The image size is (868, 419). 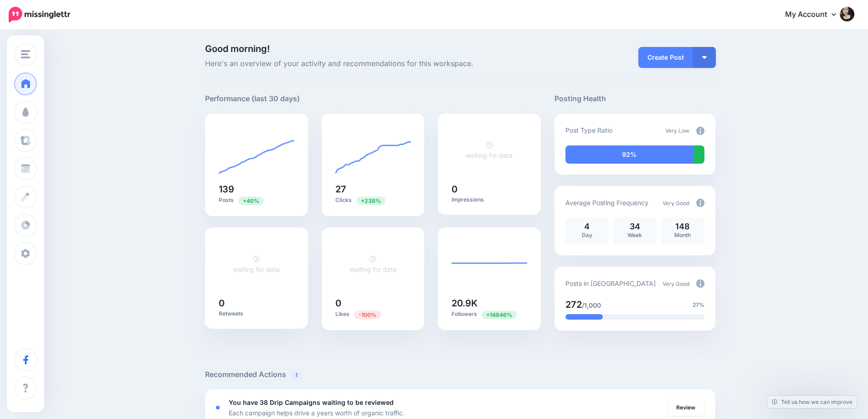 What do you see at coordinates (257, 189) in the screenshot?
I see `h5: 139` at bounding box center [257, 189].